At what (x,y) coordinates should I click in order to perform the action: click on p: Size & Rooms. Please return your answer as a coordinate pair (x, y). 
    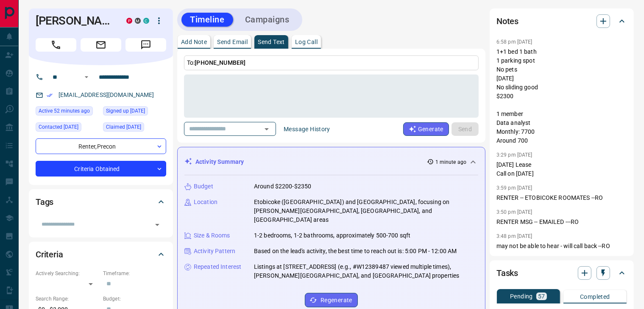
    Looking at the image, I should click on (212, 236).